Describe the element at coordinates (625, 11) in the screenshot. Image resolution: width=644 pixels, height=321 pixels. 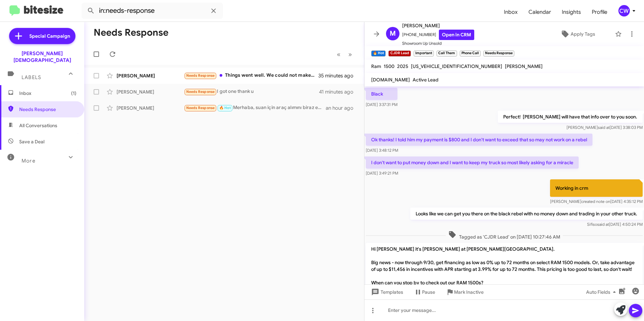
I see `button: CW` at that location.